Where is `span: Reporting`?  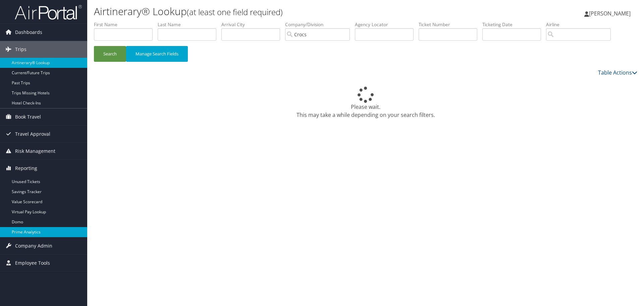
span: Reporting is located at coordinates (26, 168).